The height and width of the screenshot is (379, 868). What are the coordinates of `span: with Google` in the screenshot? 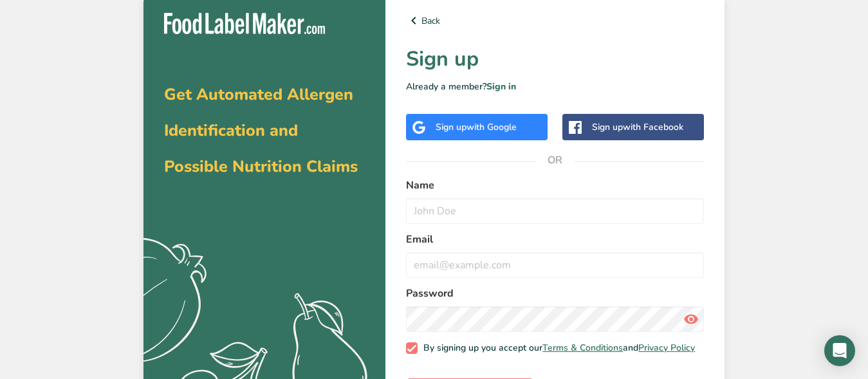 It's located at (491, 127).